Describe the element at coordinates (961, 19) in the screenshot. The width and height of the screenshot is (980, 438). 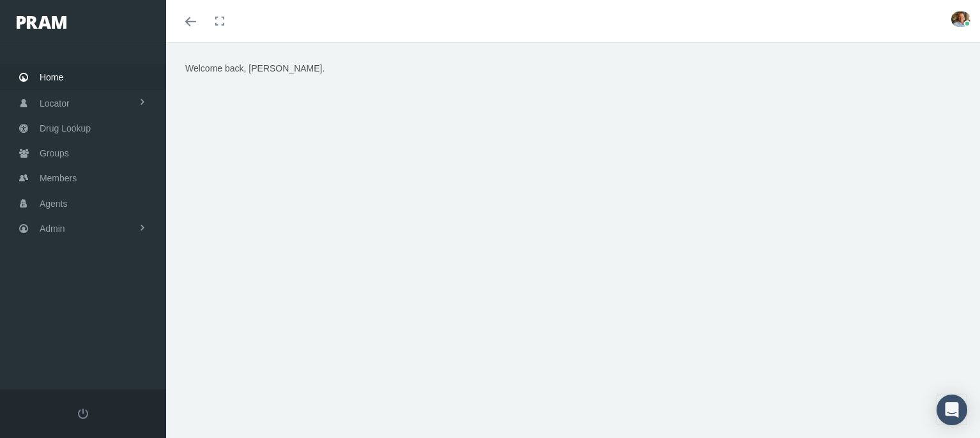
I see `img: S_Profile_Picture_15241.jpg` at that location.